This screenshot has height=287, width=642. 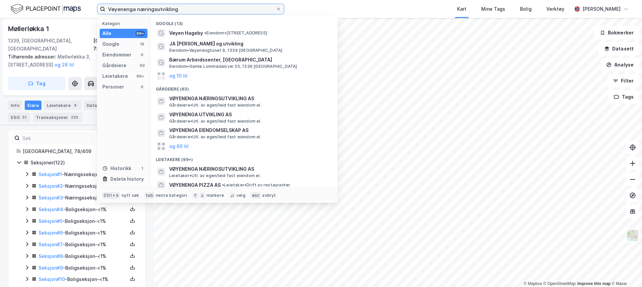 What do you see at coordinates (114, 66) in the screenshot?
I see `div: Gårdeiere` at bounding box center [114, 66].